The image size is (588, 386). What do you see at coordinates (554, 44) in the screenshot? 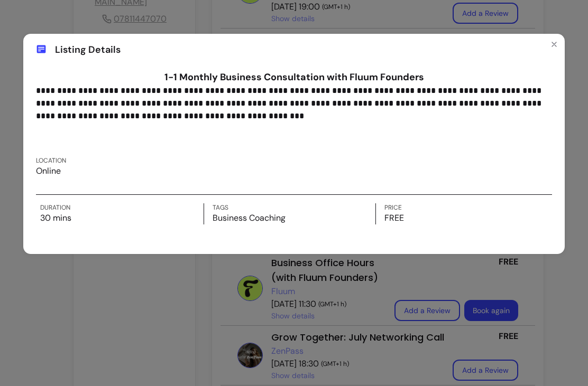
I see `button: Close` at bounding box center [554, 44].